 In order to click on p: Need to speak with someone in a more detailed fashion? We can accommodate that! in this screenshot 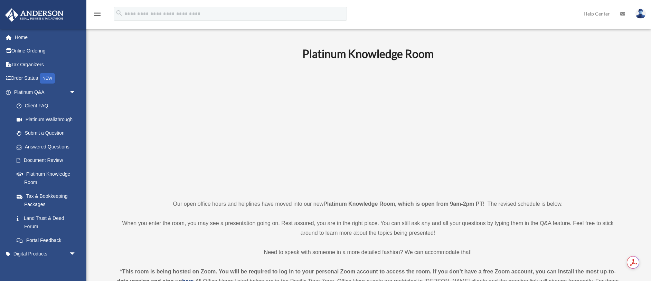, I will do `click(367, 252)`.